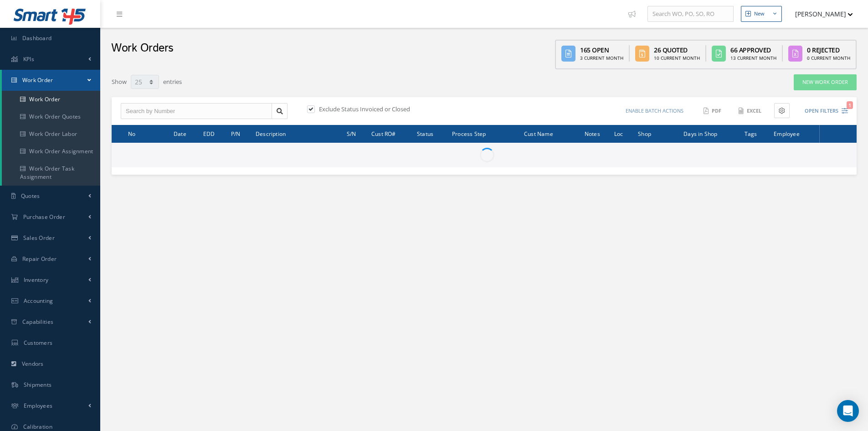  What do you see at coordinates (39, 238) in the screenshot?
I see `span: Sales Order` at bounding box center [39, 238].